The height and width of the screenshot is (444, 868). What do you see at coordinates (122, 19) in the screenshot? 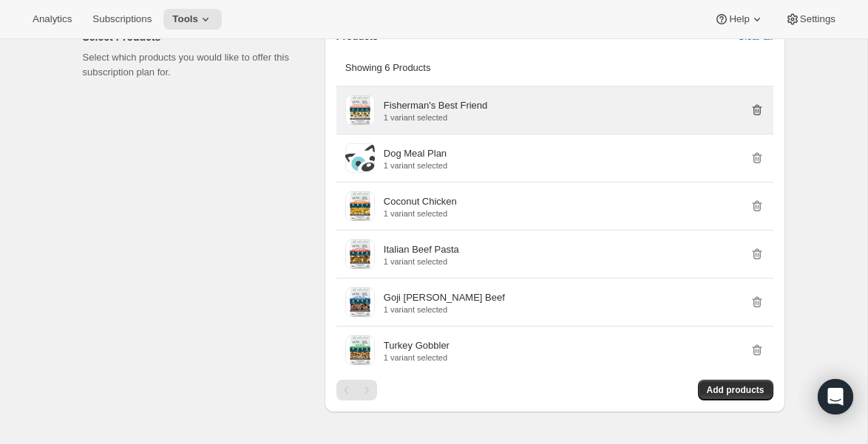
I see `span: Subscriptions` at bounding box center [122, 19].